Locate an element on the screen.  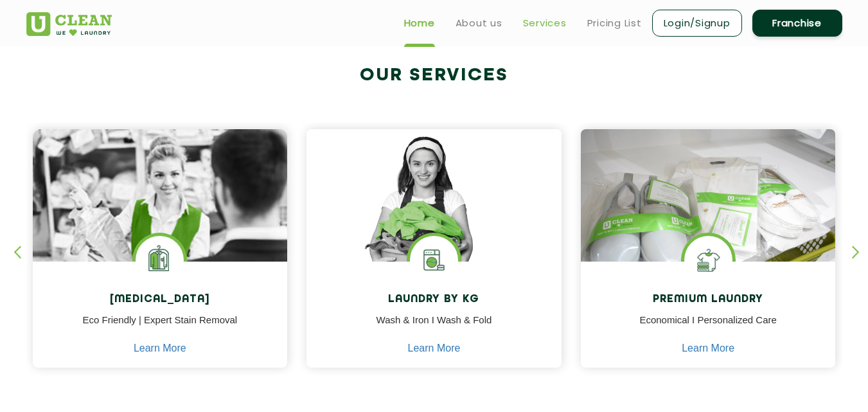
img: Shoes Cleaning is located at coordinates (708, 260).